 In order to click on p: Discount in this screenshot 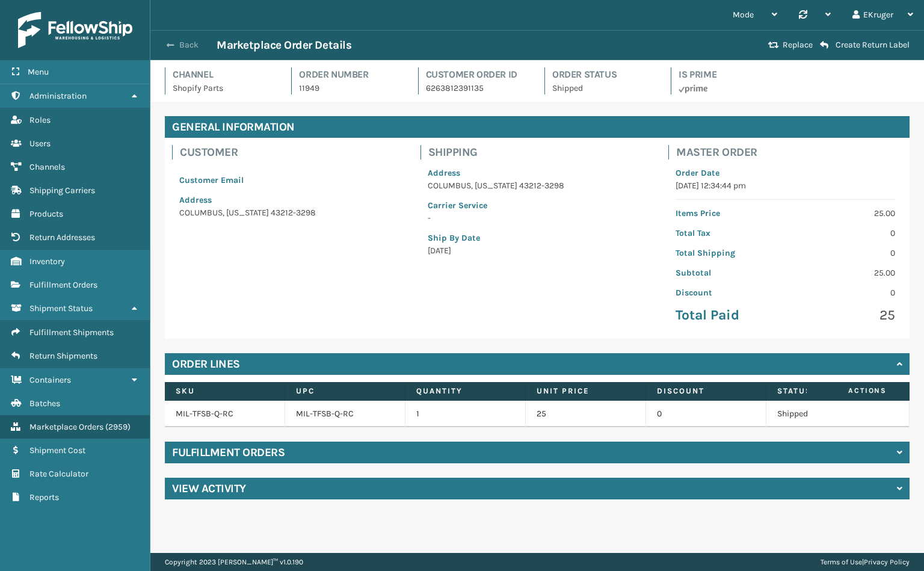, I will do `click(727, 292)`.